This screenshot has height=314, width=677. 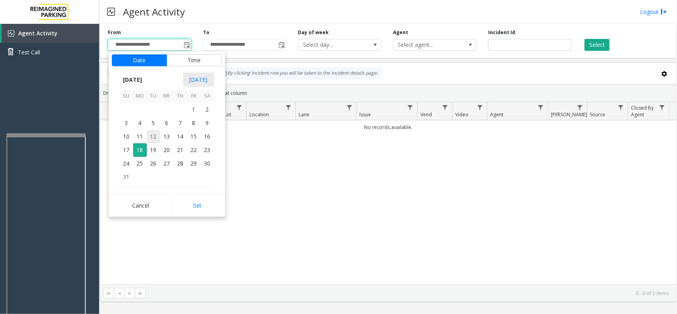 I want to click on a: Logout, so click(x=654, y=12).